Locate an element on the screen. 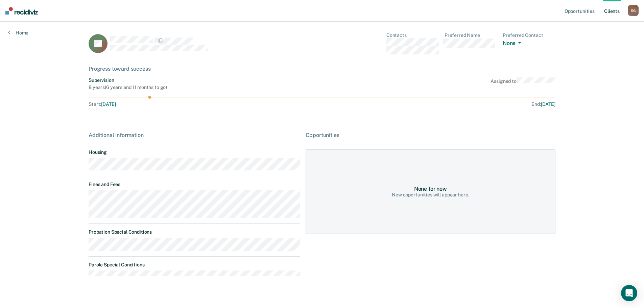 The width and height of the screenshot is (644, 308). dt: Fines and Fees is located at coordinates (194, 184).